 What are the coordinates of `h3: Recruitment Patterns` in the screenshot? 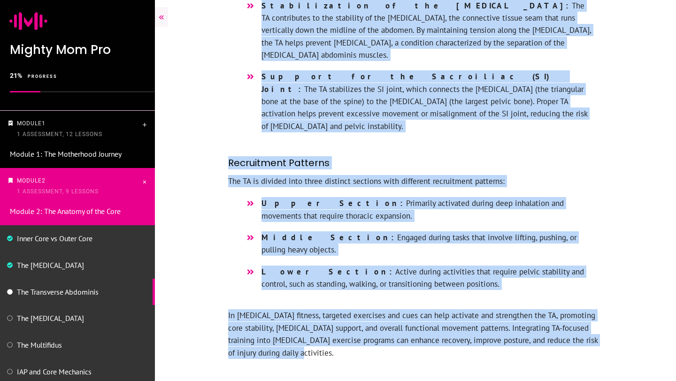 It's located at (416, 163).